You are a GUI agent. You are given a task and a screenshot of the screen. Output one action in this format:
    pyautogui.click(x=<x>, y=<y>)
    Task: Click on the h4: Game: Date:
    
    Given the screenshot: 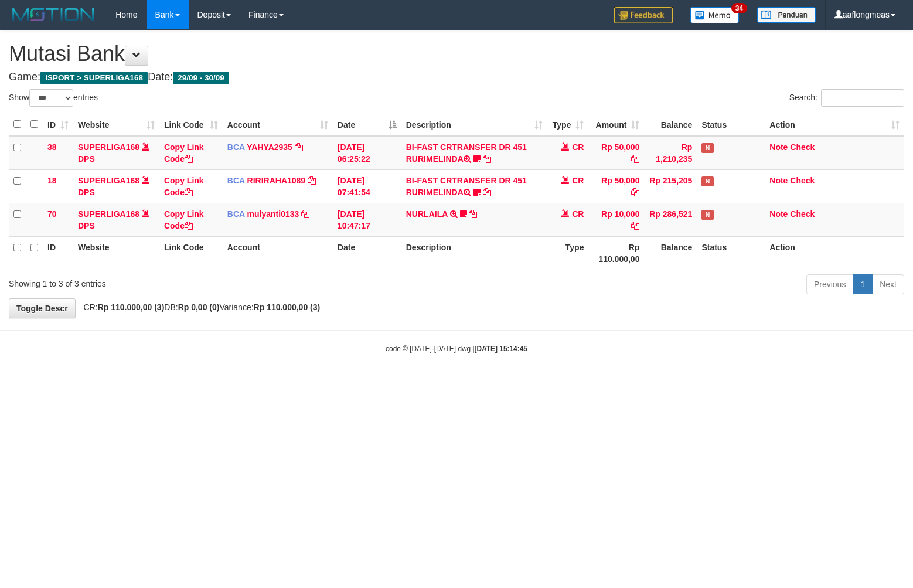 What is the action you would take?
    pyautogui.click(x=457, y=78)
    